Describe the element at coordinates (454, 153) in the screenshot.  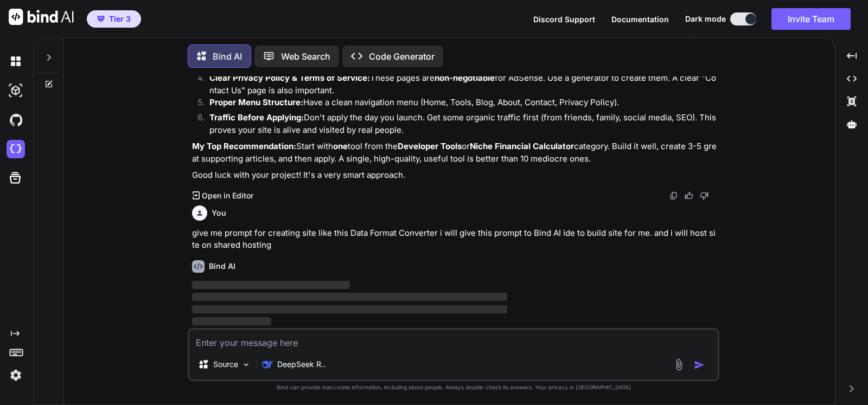
I see `p: Start with tool from the or category. Build it well, create 3-5 great supporting articles, and th...` at that location.